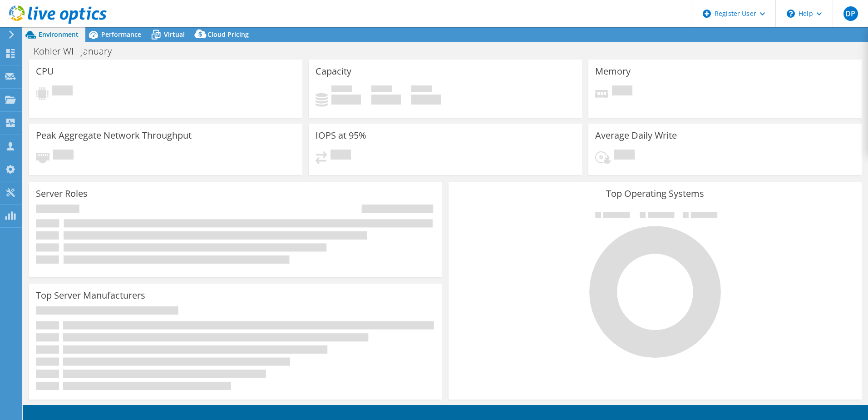  What do you see at coordinates (850, 14) in the screenshot?
I see `span: DP` at bounding box center [850, 14].